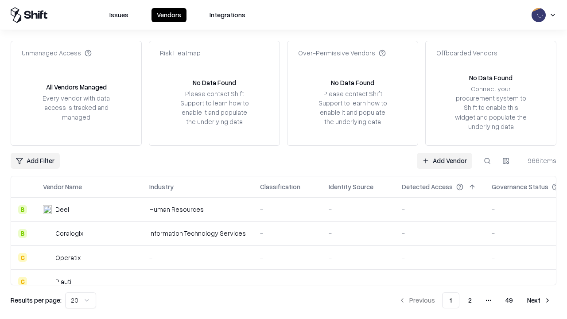  I want to click on p: Results per page:, so click(36, 300).